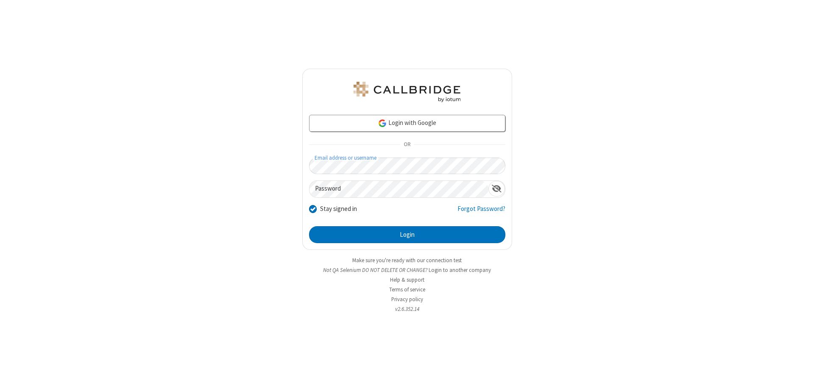  I want to click on img: google-icon.png, so click(382, 123).